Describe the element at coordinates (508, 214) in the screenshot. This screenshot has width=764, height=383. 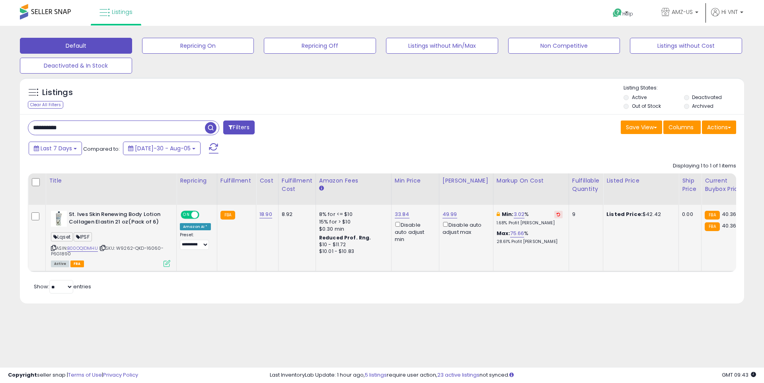
I see `b: Min:` at that location.